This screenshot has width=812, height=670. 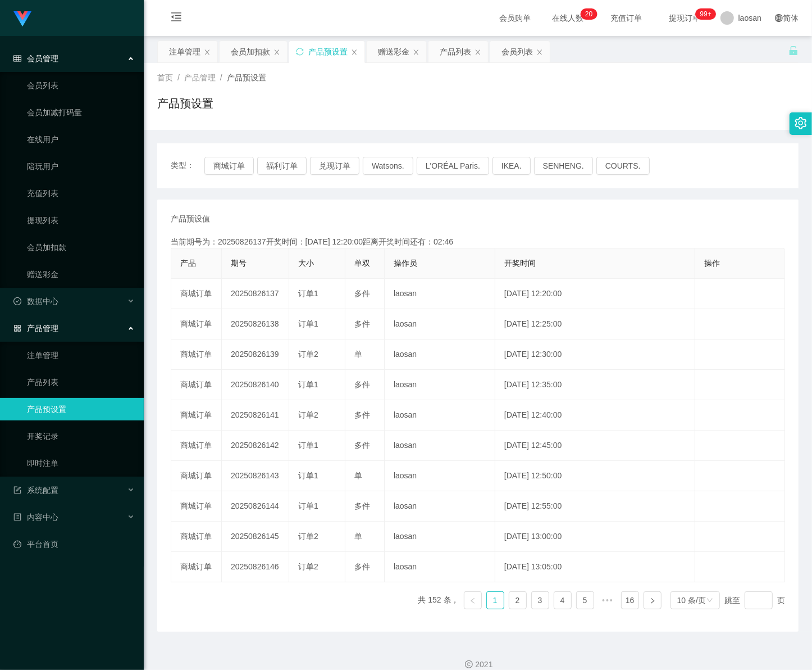 What do you see at coordinates (589, 13) in the screenshot?
I see `sup: 20` at bounding box center [589, 13].